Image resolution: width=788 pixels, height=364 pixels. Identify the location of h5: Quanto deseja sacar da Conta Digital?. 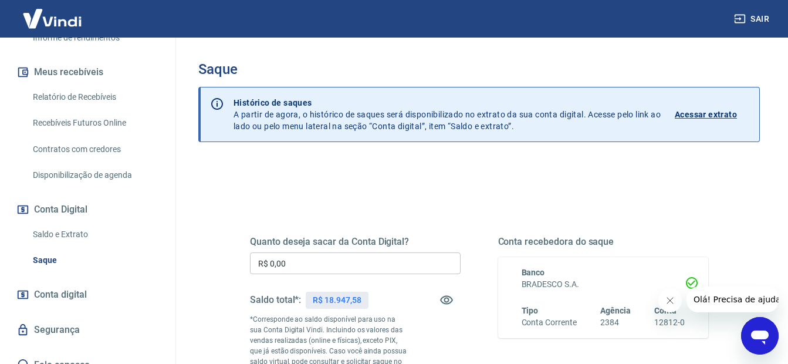
(355, 242).